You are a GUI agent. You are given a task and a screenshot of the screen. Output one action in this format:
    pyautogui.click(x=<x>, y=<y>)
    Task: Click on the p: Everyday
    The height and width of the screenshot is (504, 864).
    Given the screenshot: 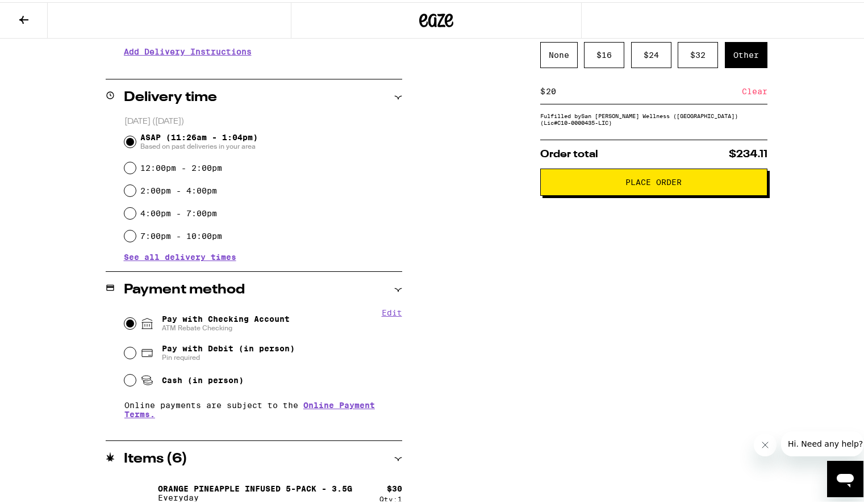 What is the action you would take?
    pyautogui.click(x=255, y=495)
    